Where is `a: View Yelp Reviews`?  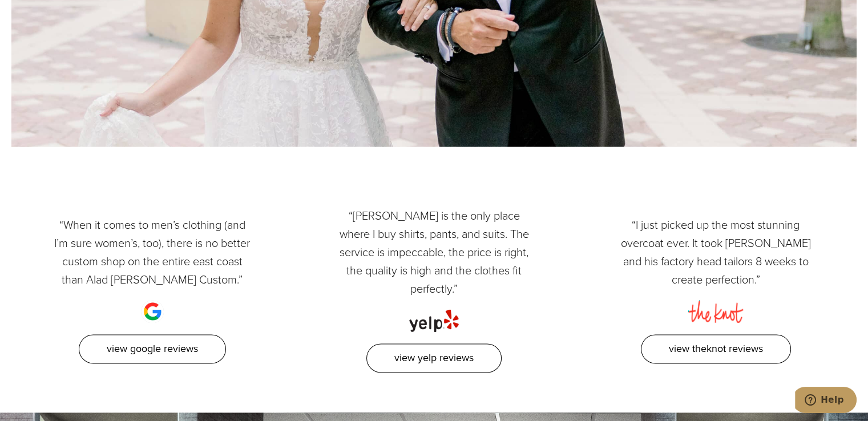
a: View Yelp Reviews is located at coordinates (434, 358).